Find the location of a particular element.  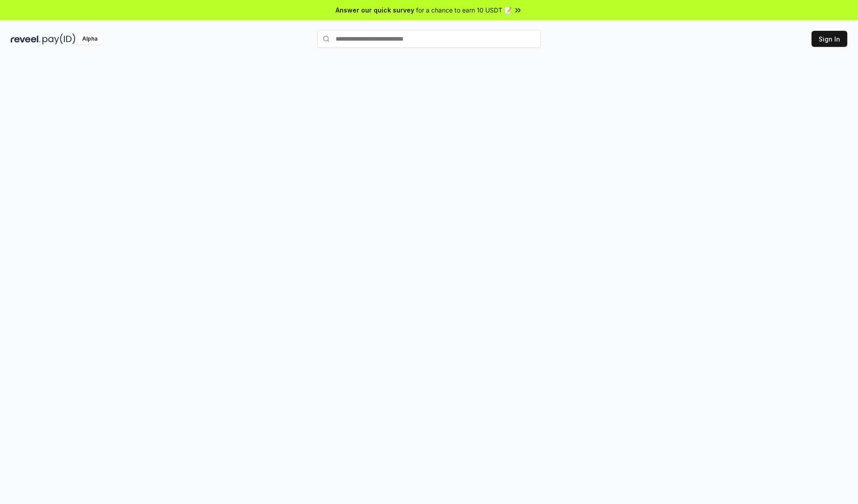

span: Answer our quick survey is located at coordinates (375, 10).